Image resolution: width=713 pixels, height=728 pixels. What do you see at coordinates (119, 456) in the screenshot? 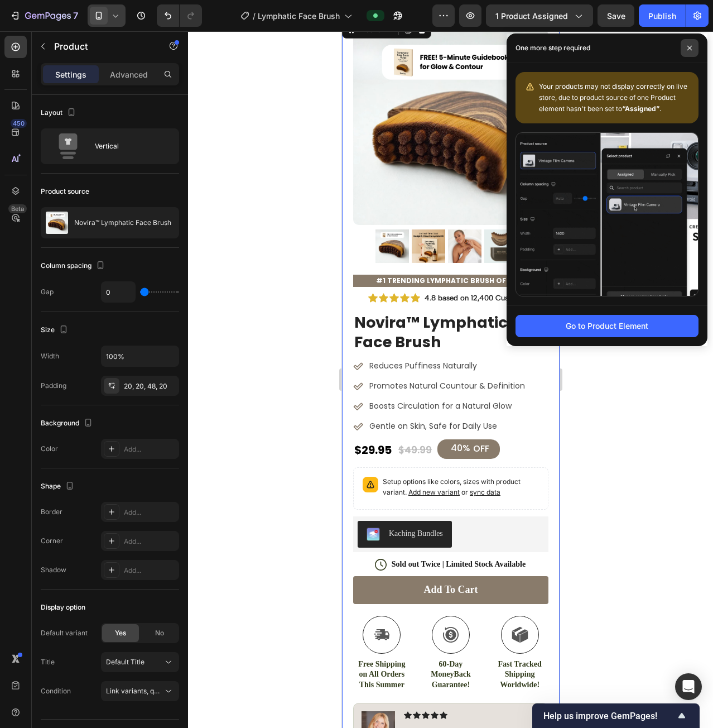
I see `p: Setup options like colors, sizes with product variant.` at bounding box center [119, 456].